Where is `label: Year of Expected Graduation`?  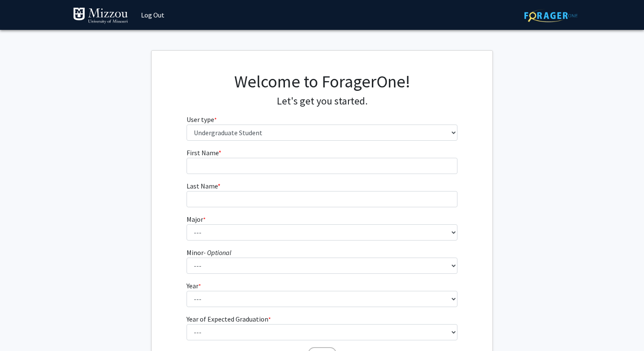
label: Year of Expected Graduation is located at coordinates (229, 319).